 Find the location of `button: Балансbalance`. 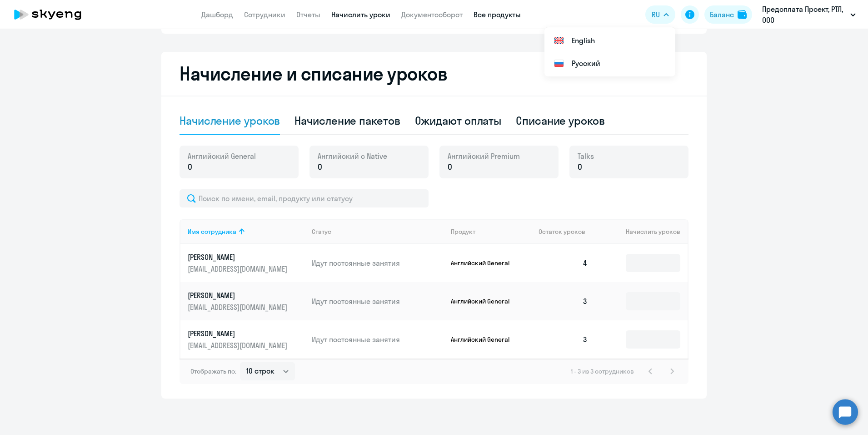

button: Балансbalance is located at coordinates (728, 14).